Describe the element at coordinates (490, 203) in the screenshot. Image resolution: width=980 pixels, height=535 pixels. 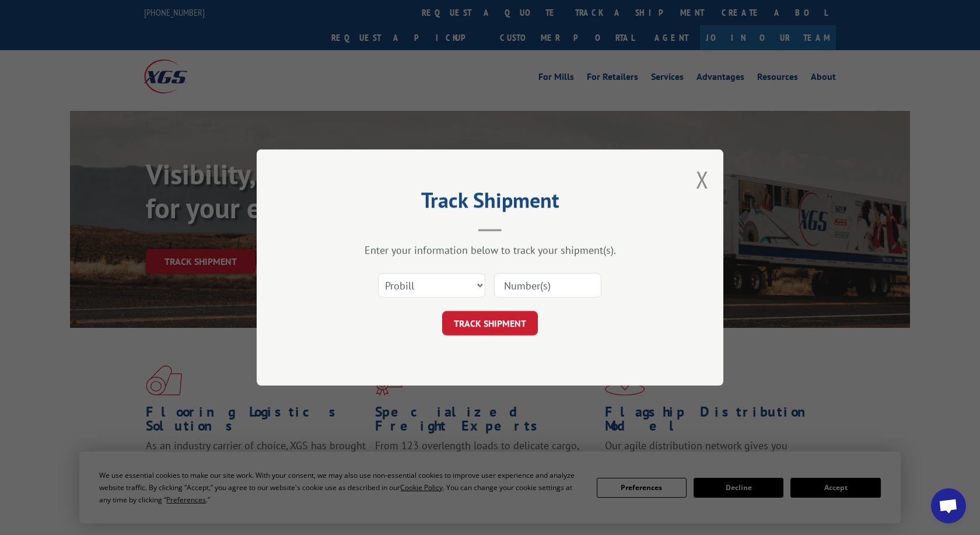
I see `h2: Track Shipment` at that location.